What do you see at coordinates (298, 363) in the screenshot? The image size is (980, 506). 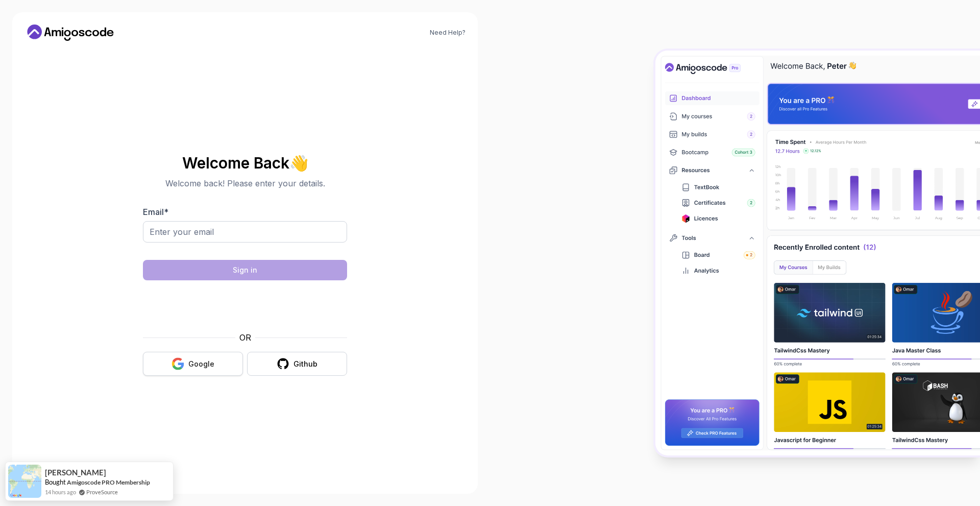 I see `button: Github` at bounding box center [298, 363].